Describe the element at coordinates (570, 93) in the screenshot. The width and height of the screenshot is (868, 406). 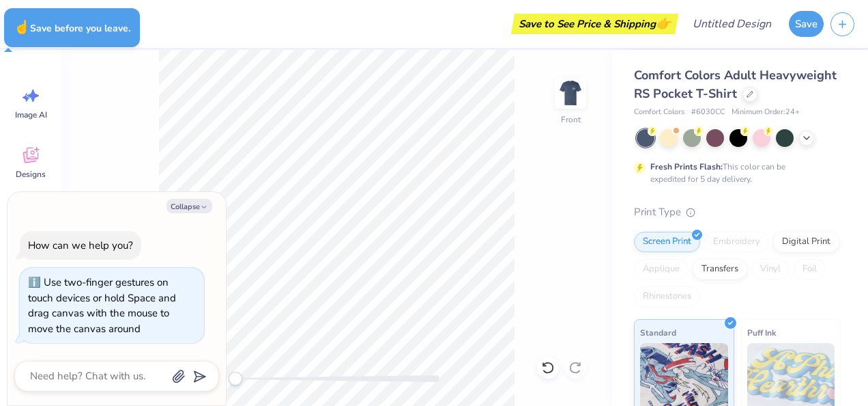
I see `img: Front` at that location.